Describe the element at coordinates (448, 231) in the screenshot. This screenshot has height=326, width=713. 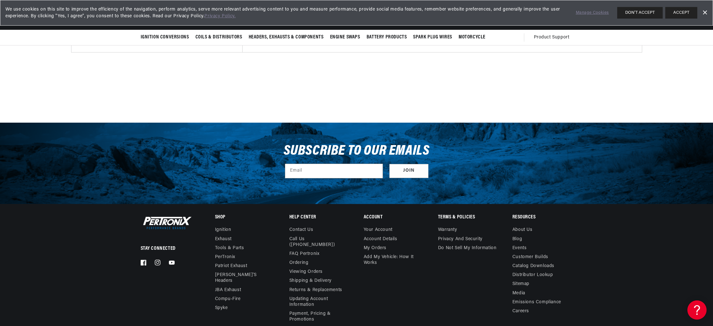
I see `a: Warranty` at that location.